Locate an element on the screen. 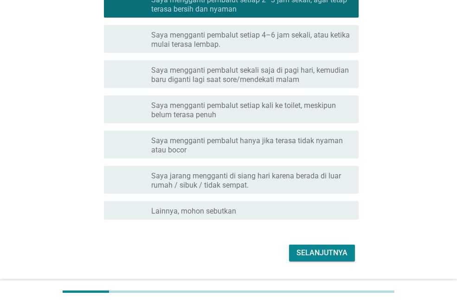 This screenshot has width=457, height=303. button: Selanjutnya is located at coordinates (322, 253).